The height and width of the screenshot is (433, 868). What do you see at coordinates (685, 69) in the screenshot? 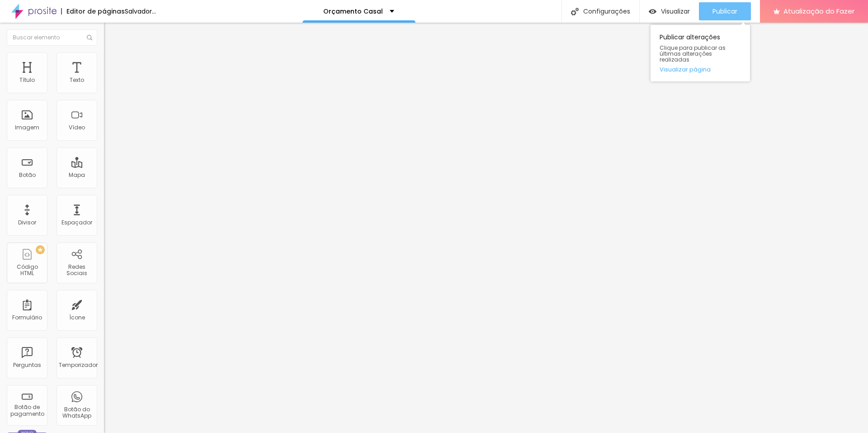
I see `font: Visualizar página` at bounding box center [685, 69].